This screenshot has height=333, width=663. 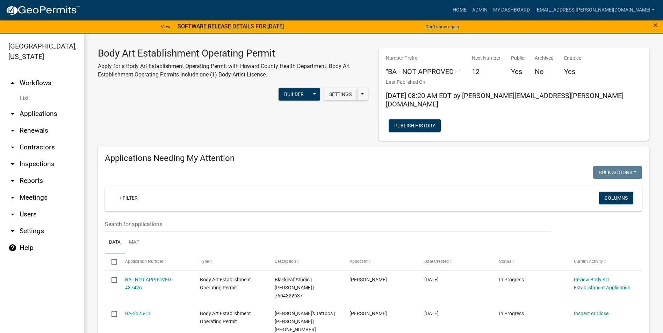 I want to click on a: View, so click(x=166, y=27).